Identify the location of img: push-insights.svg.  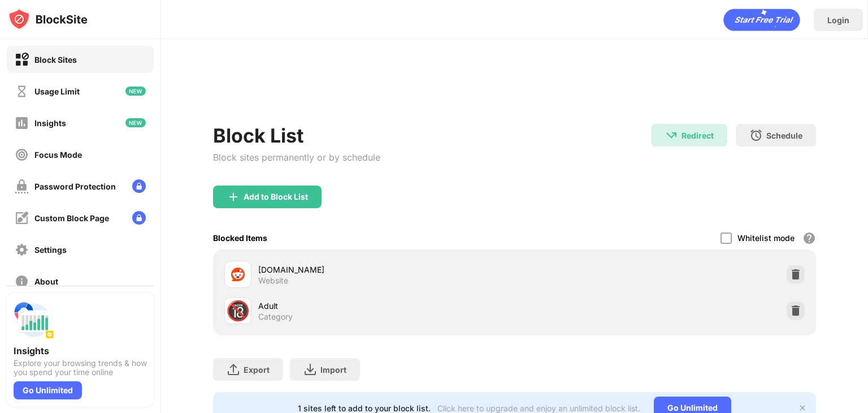
(34, 320).